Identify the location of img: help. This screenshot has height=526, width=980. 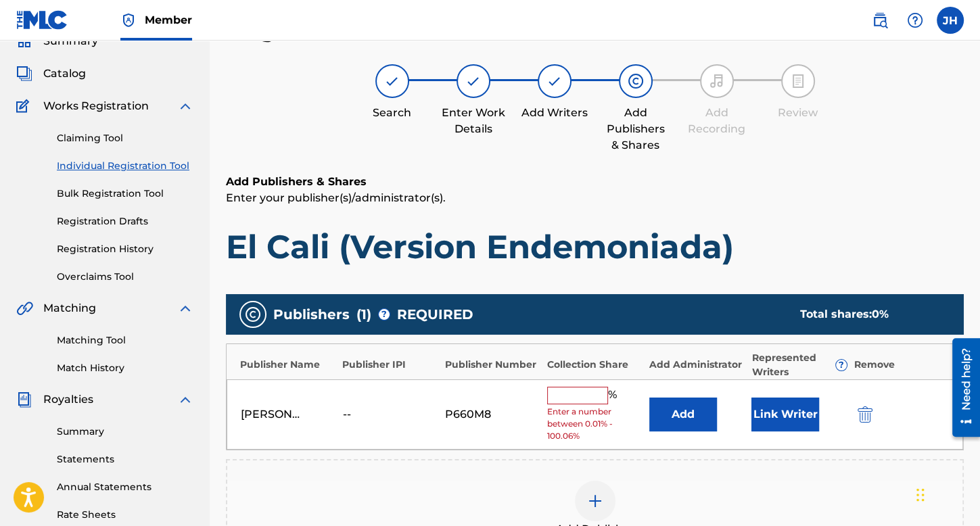
(916, 20).